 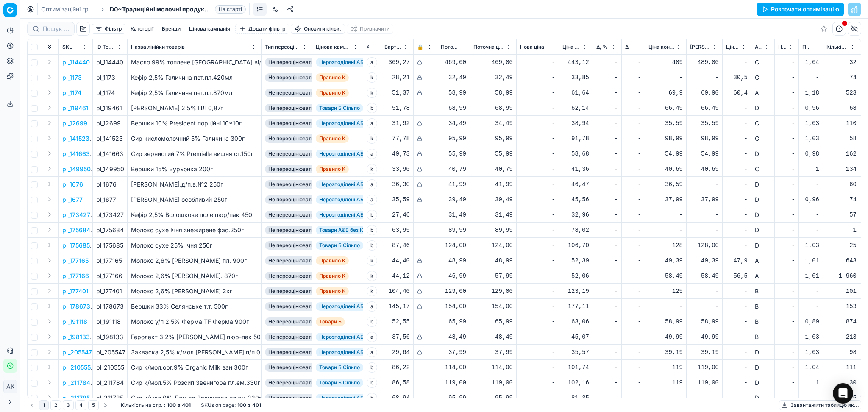 I want to click on p: pl_210555, so click(x=77, y=368).